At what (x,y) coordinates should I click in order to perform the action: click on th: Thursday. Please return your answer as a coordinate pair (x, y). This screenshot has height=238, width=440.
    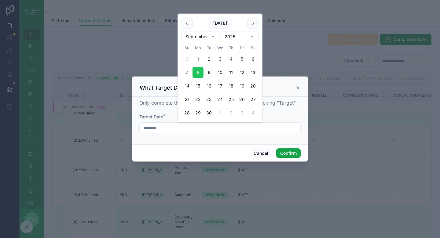
    Looking at the image, I should click on (231, 48).